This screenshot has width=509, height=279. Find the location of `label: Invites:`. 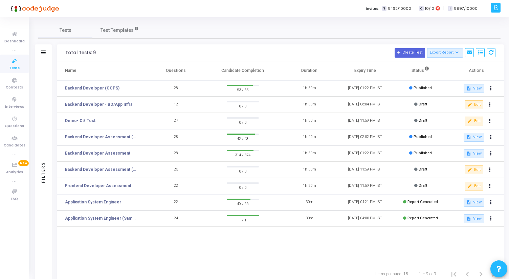

label: Invites: is located at coordinates (373, 8).